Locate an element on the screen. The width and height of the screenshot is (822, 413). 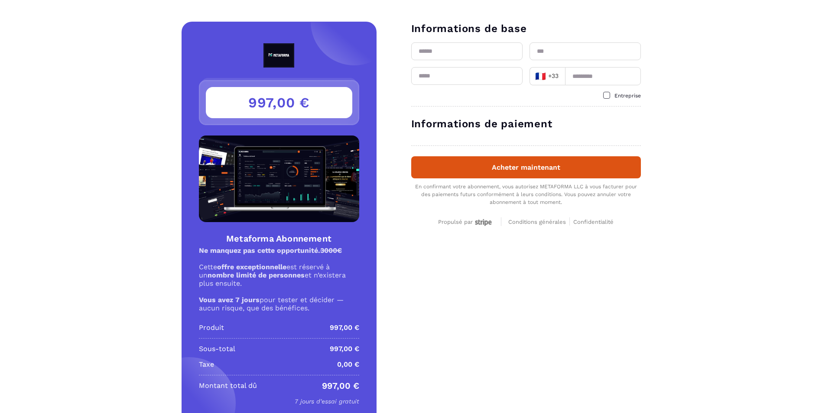
h3: 997,00 € is located at coordinates (279, 103).